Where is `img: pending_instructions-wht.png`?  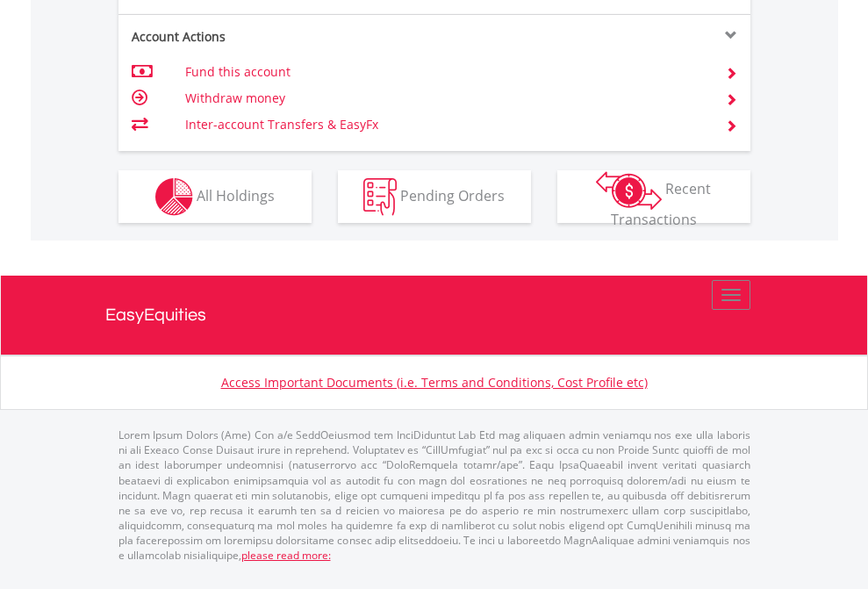 img: pending_instructions-wht.png is located at coordinates (380, 197).